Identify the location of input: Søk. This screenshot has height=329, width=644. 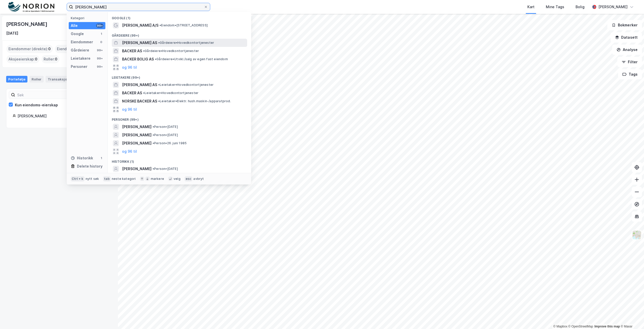
(43, 95).